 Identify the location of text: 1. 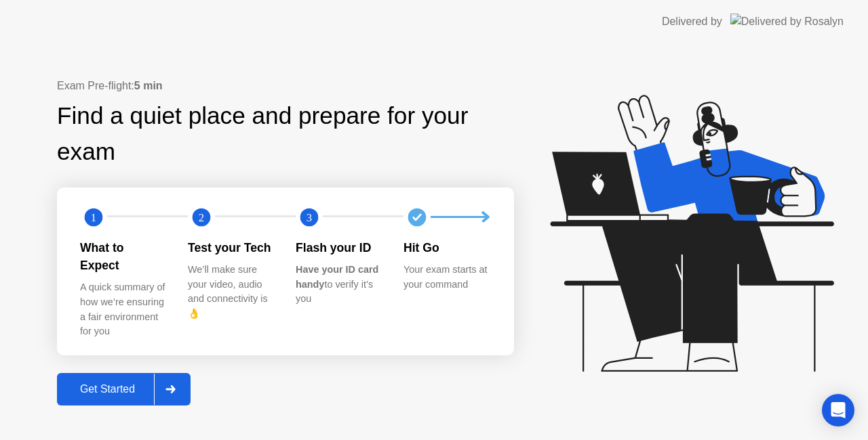
(94, 217).